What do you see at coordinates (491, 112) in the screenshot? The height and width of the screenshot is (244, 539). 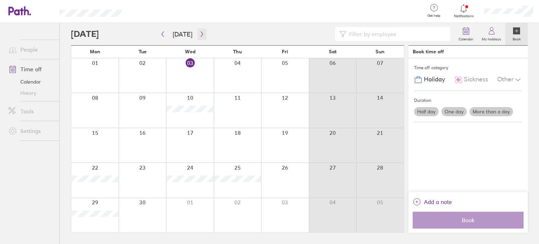 I see `label: More than a day` at bounding box center [491, 112].